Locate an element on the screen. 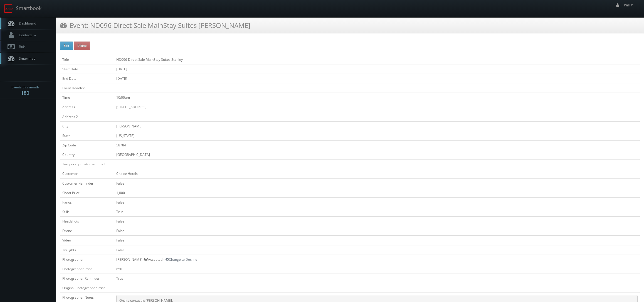 Image resolution: width=644 pixels, height=302 pixels. button: Edit is located at coordinates (66, 46).